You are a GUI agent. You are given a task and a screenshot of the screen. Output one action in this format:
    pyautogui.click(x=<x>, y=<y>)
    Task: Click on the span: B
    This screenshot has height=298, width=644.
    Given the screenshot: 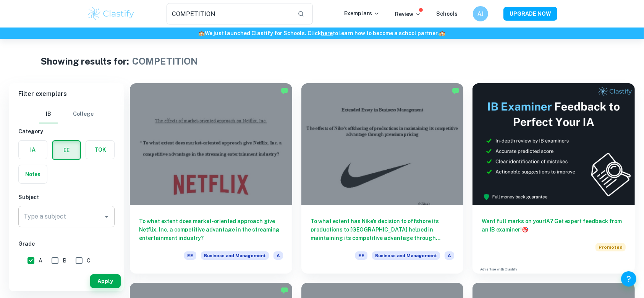 What is the action you would take?
    pyautogui.click(x=65, y=261)
    